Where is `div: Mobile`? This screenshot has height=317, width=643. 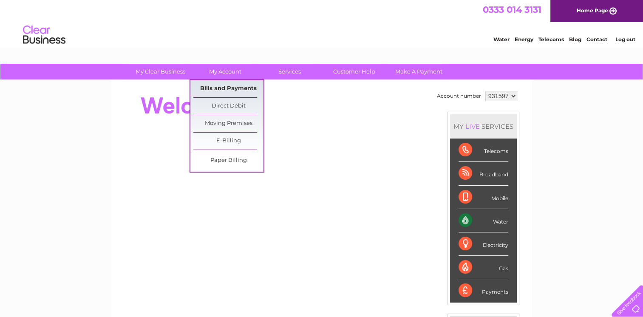
div: Mobile is located at coordinates (483, 197).